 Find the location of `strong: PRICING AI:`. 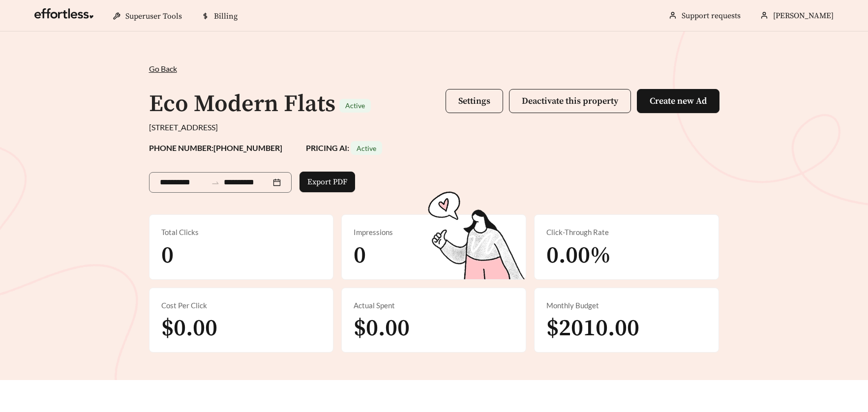

strong: PRICING AI: is located at coordinates (344, 148).